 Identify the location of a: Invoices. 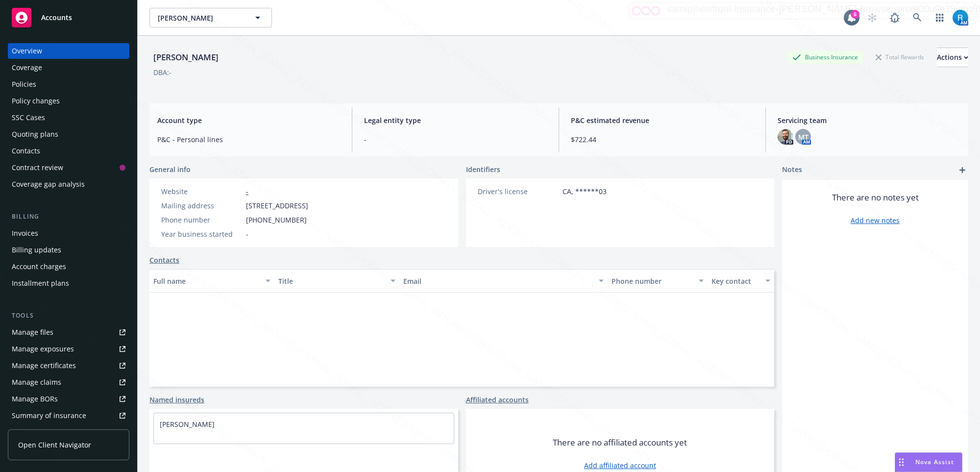
(69, 233).